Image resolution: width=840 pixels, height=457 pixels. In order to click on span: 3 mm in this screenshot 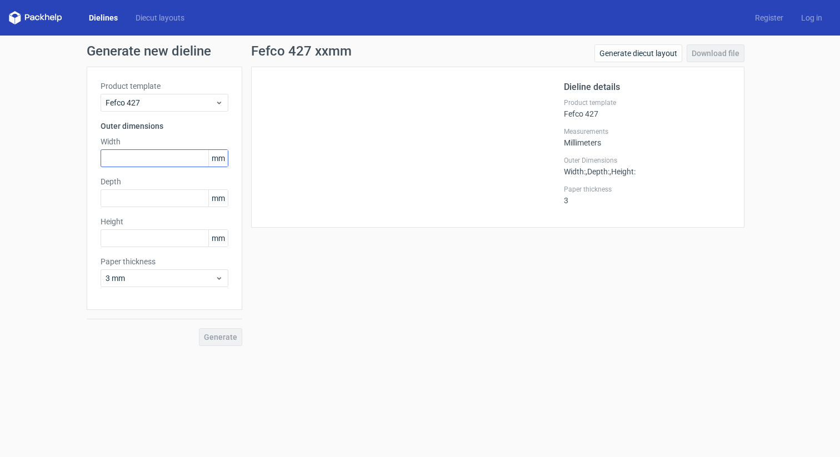, I will do `click(160, 278)`.